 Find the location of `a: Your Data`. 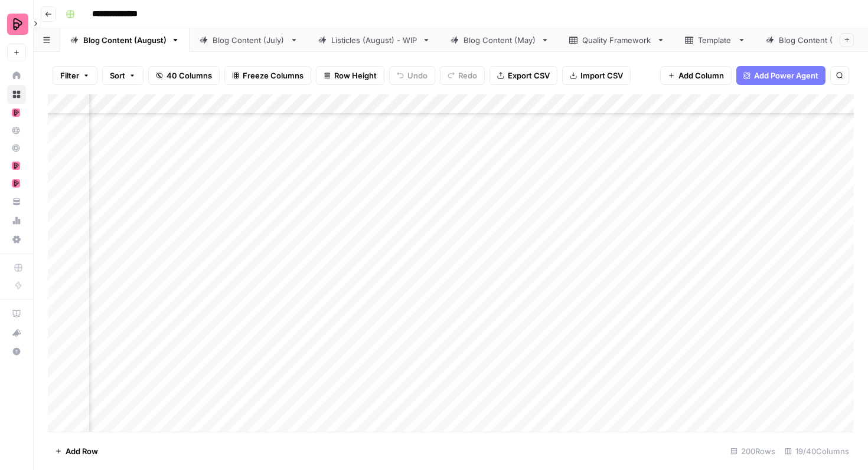

a: Your Data is located at coordinates (17, 201).